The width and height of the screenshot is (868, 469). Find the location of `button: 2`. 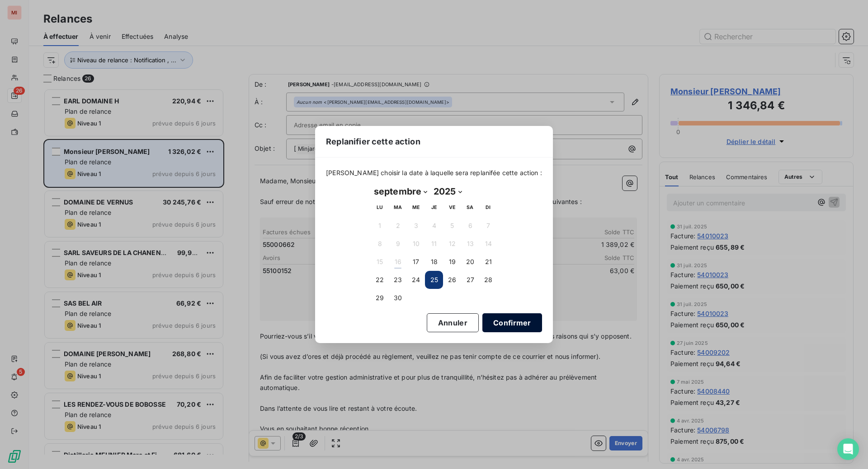

button: 2 is located at coordinates (397, 226).